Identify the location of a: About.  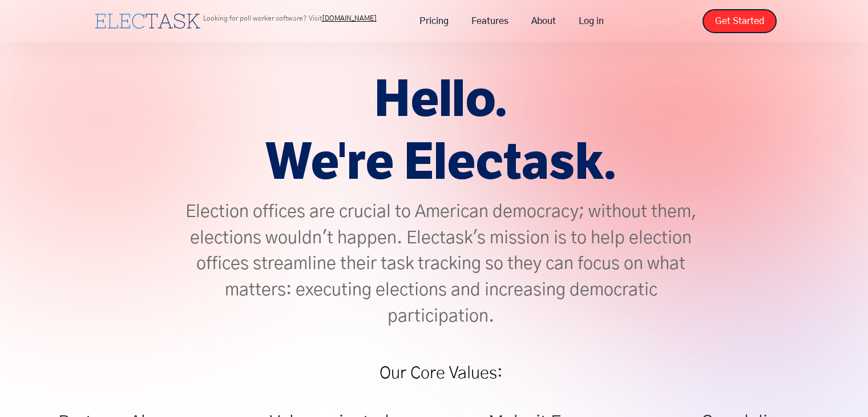
(543, 21).